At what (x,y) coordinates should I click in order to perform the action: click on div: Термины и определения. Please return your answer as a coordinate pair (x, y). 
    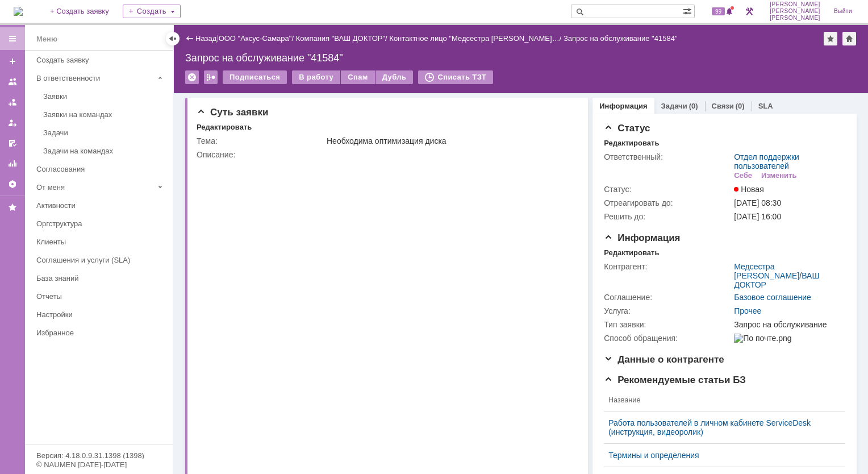
    Looking at the image, I should click on (719, 455).